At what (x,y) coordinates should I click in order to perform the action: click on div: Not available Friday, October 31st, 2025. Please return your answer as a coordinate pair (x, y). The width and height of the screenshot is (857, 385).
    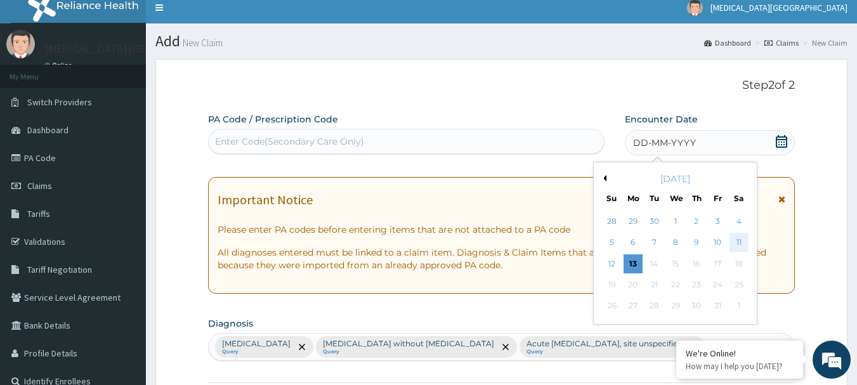
    Looking at the image, I should click on (717, 306).